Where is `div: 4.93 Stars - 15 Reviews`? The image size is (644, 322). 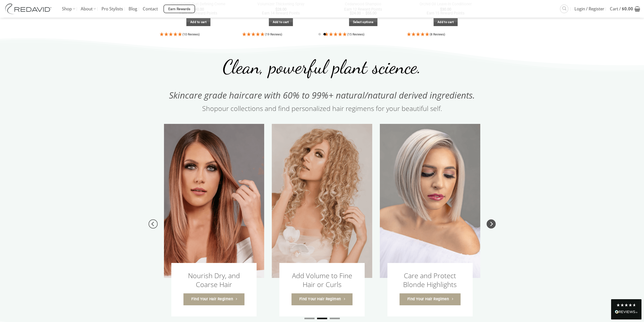 div: 4.93 Stars - 15 Reviews is located at coordinates (363, 35).